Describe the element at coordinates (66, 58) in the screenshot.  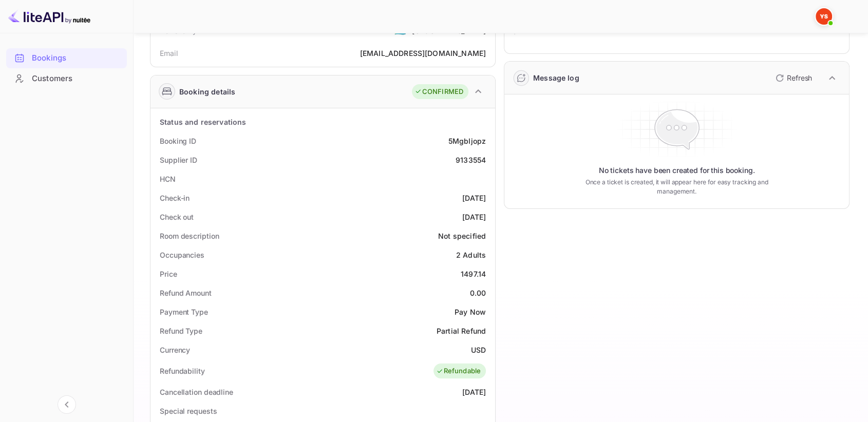
I see `a: Bookings` at that location.